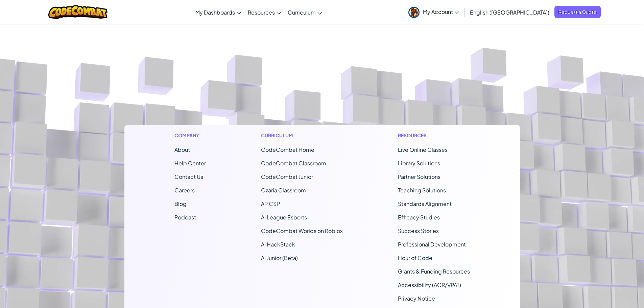  What do you see at coordinates (302, 135) in the screenshot?
I see `h1: Curriculum` at bounding box center [302, 135].